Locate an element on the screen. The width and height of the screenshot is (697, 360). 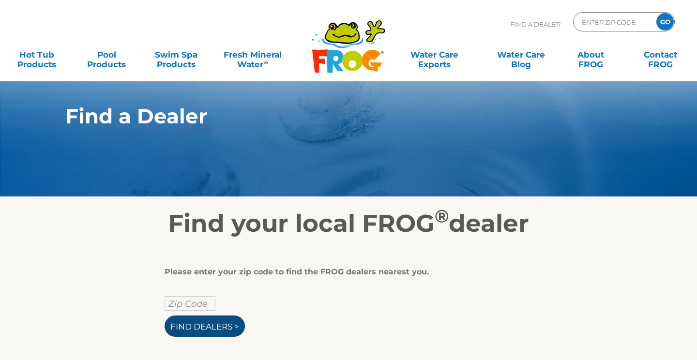
h2: Find your local FROG dealer is located at coordinates (348, 224).